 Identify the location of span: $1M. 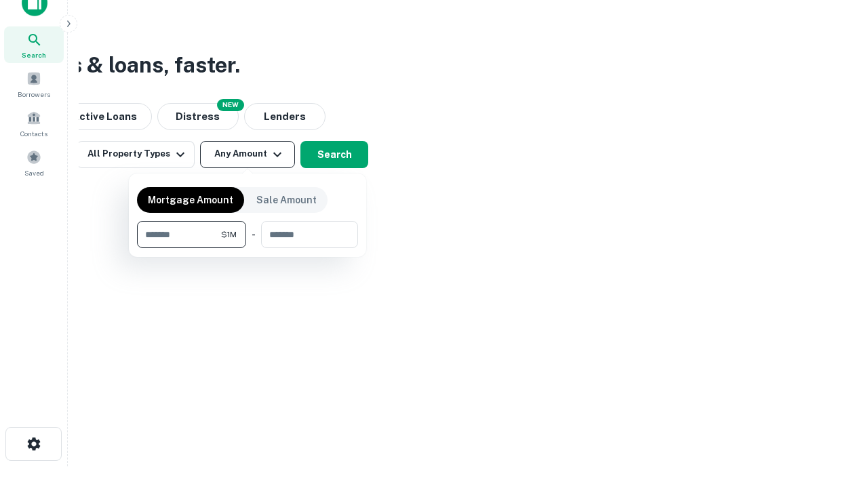
(228, 234).